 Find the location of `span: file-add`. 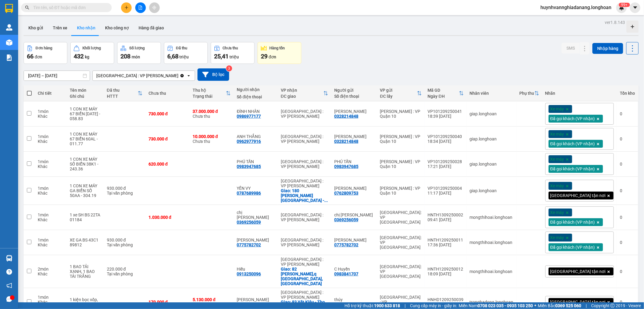

span: file-add is located at coordinates (140, 7).